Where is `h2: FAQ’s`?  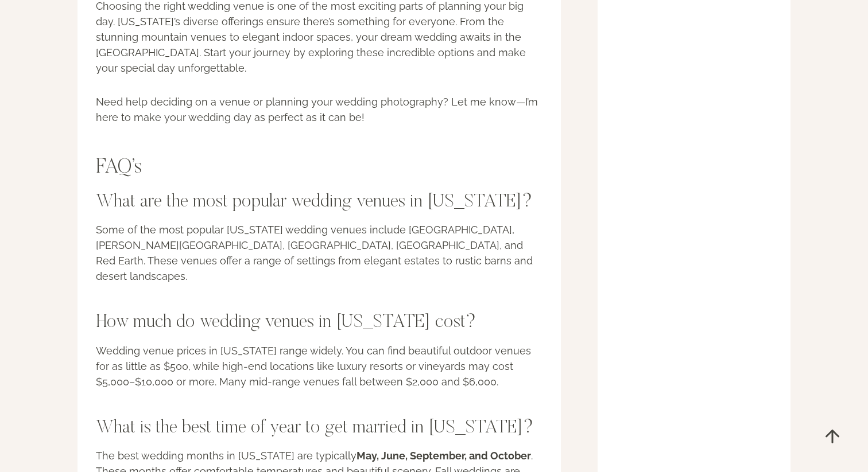 h2: FAQ’s is located at coordinates (319, 168).